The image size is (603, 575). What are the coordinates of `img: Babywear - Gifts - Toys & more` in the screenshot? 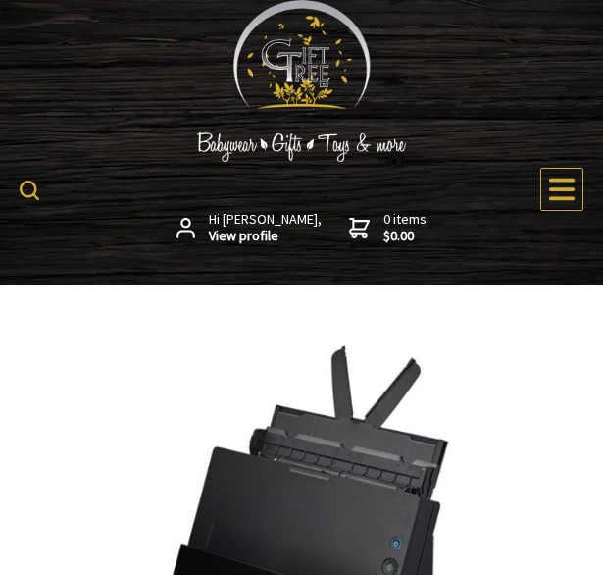 It's located at (302, 147).